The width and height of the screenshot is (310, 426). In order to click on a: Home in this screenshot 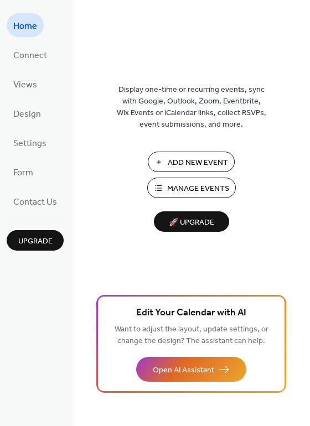, I will do `click(25, 25)`.